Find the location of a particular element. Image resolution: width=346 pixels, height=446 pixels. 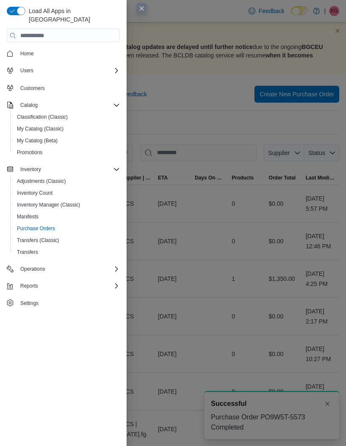

a: Transfers is located at coordinates (27, 252).